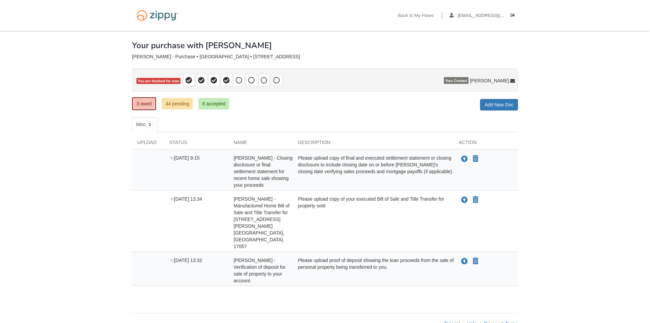 This screenshot has height=323, width=650. Describe the element at coordinates (145, 125) in the screenshot. I see `a: Misc` at that location.